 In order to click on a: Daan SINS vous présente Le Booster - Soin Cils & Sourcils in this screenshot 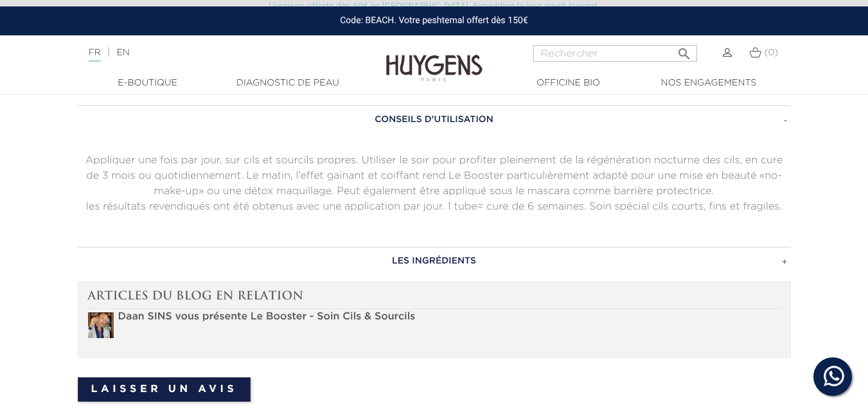, I will do `click(267, 317)`.